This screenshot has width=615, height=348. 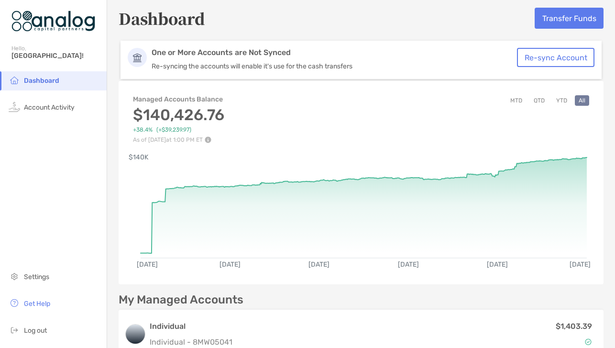 I want to click on img: get-help icon, so click(x=14, y=303).